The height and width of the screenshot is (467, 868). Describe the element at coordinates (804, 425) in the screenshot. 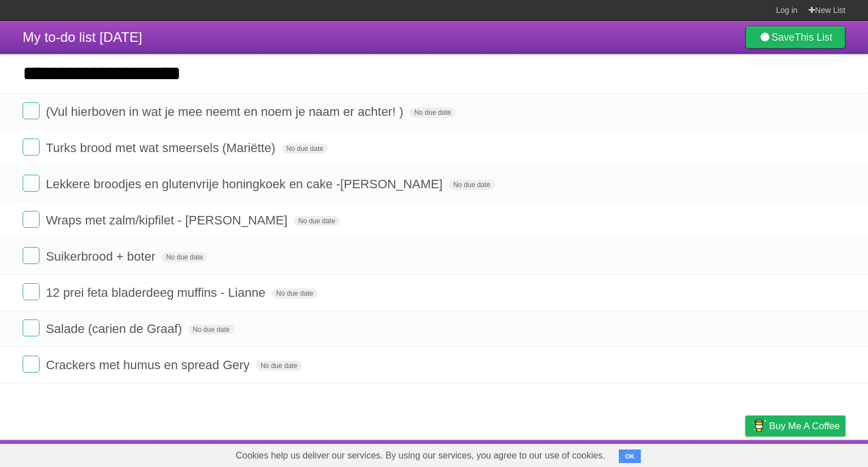

I see `span: Buy me a coffee` at that location.